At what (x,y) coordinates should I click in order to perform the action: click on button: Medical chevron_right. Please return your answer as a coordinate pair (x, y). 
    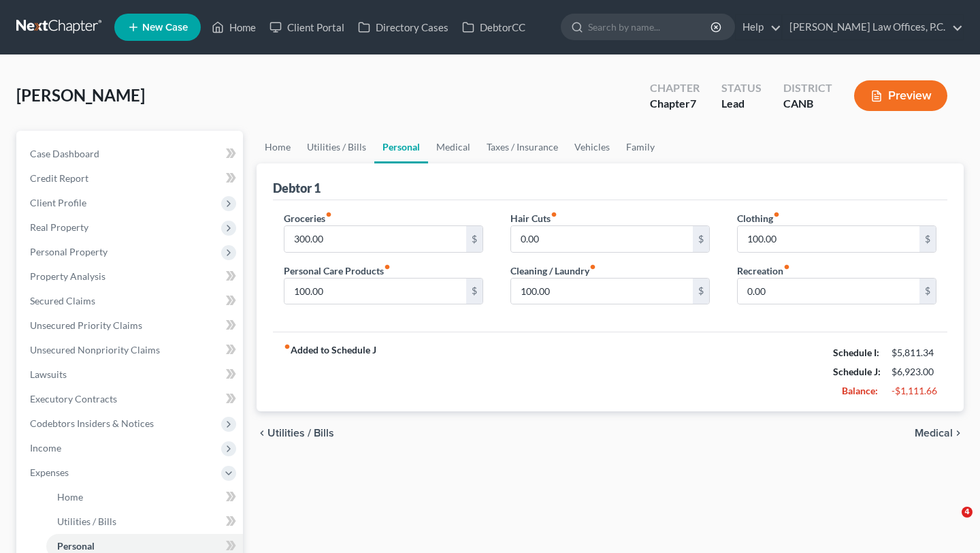
    Looking at the image, I should click on (939, 433).